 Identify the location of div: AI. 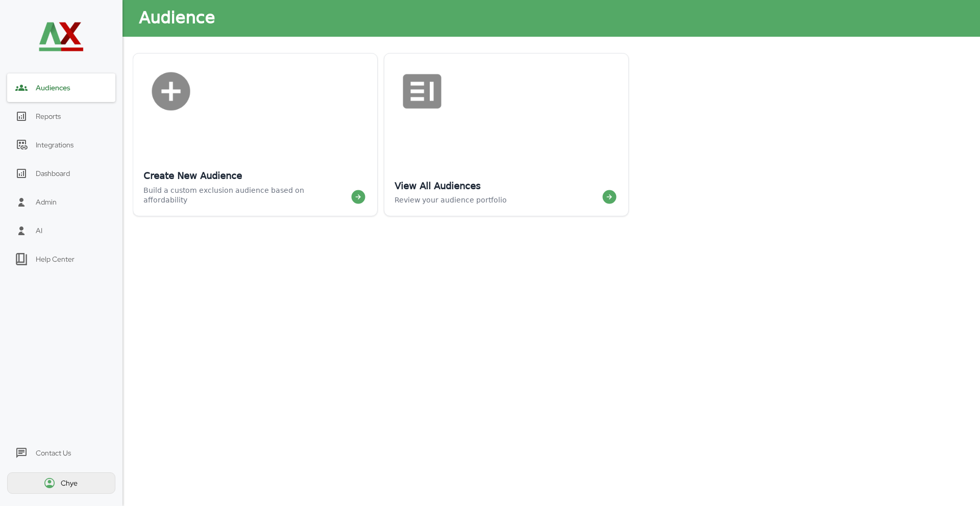
(39, 231).